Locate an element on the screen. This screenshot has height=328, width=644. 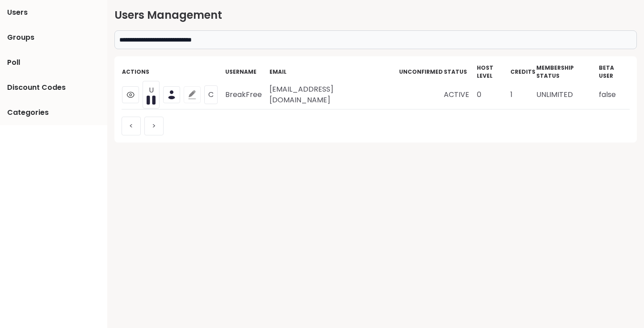
th: credits is located at coordinates (523, 72).